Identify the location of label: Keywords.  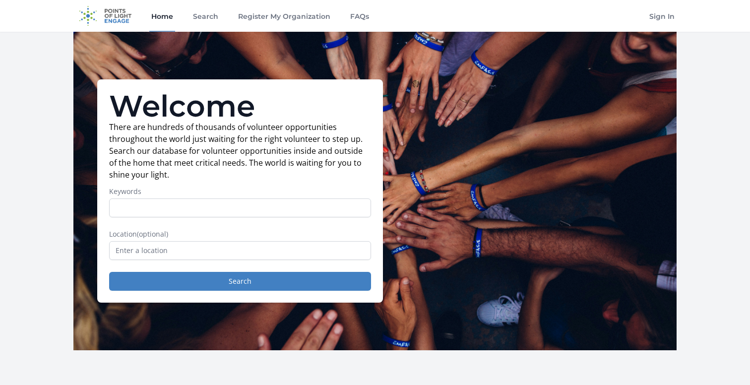
(240, 192).